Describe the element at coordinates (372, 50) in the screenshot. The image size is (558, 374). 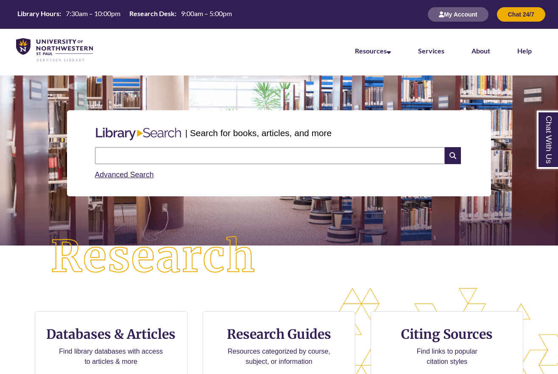
I see `a: Resources` at that location.